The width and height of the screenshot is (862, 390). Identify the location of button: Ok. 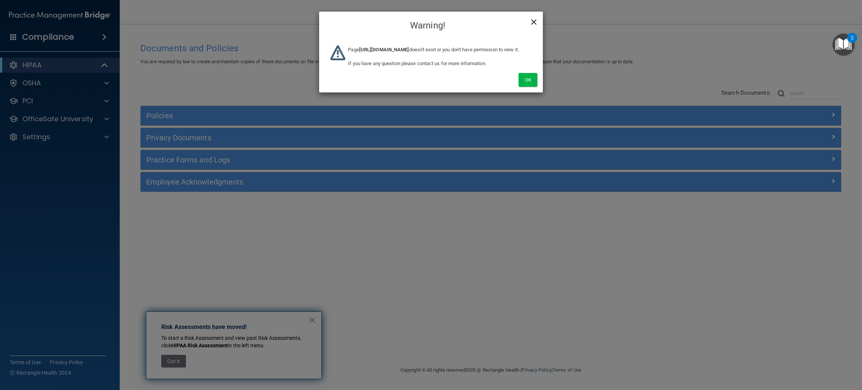
(528, 80).